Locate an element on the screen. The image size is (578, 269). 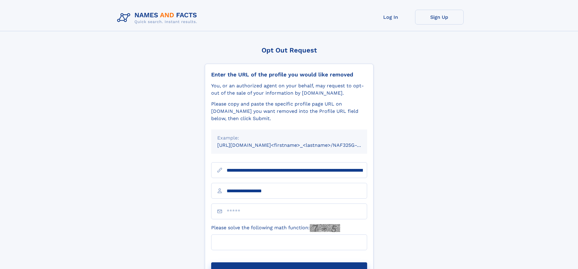
div: Opt Out Request is located at coordinates (289, 50).